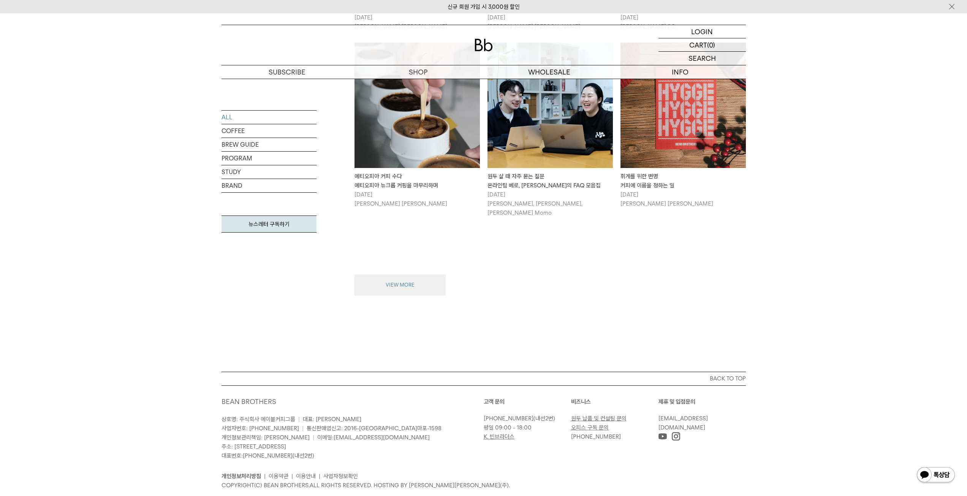 This screenshot has height=496, width=967. I want to click on img: 휘게를 위한 변명커피에 이름을 정하는 일, so click(683, 105).